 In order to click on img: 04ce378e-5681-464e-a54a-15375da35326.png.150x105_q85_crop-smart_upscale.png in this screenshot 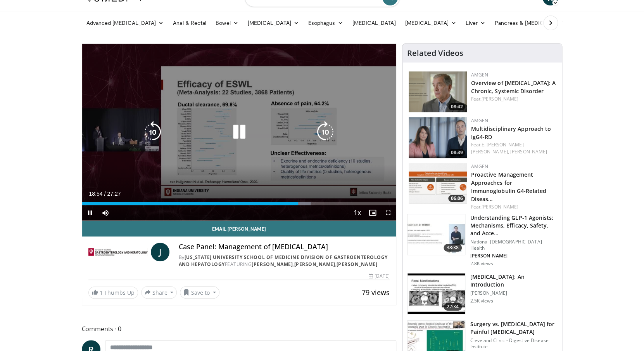, I will do `click(438, 138)`.